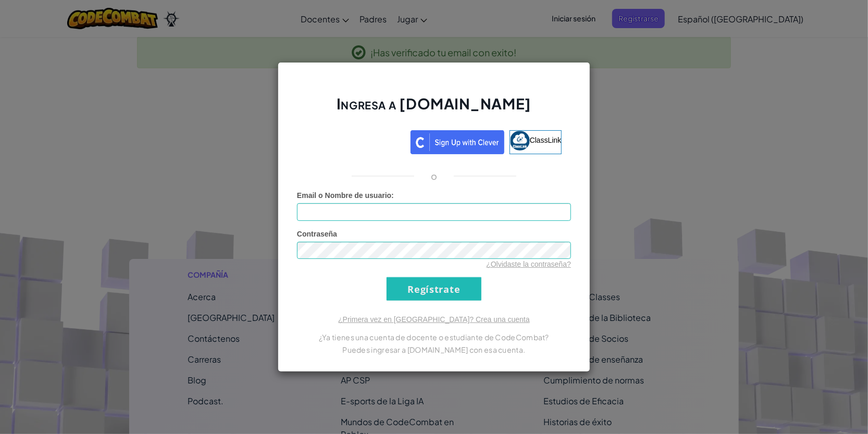  I want to click on p: o, so click(434, 176).